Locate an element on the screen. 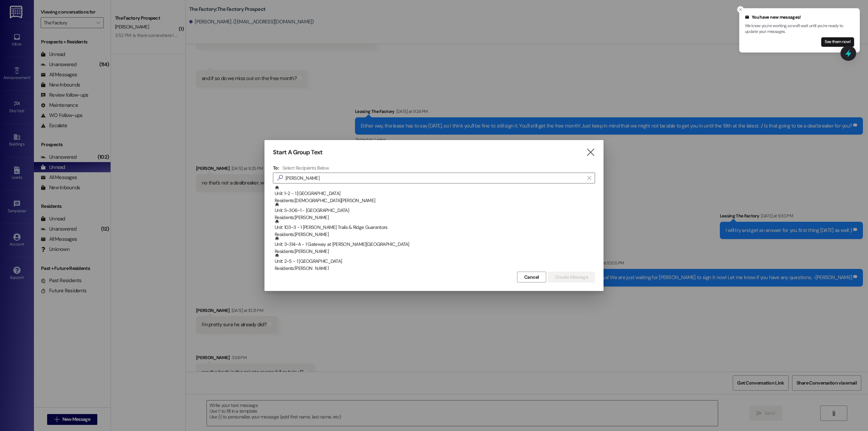  button: Create Message is located at coordinates (571, 277).